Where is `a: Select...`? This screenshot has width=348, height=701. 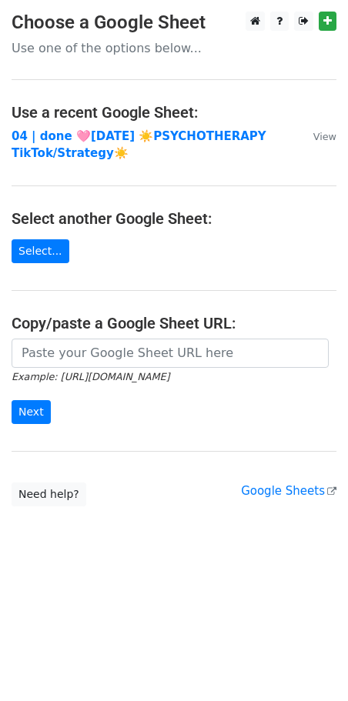
a: Select... is located at coordinates (40, 251).